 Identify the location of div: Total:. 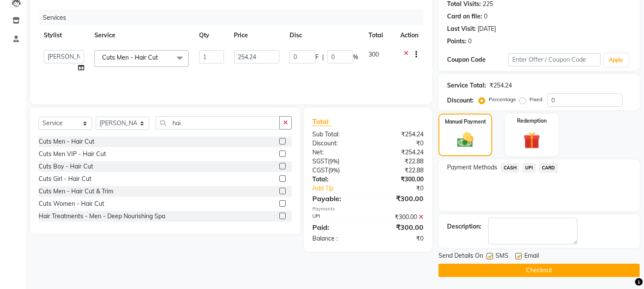
(337, 179).